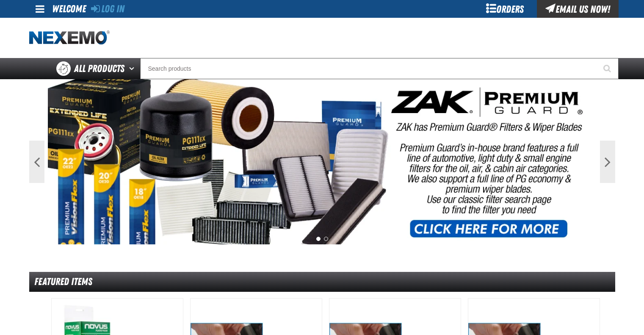 This screenshot has height=335, width=644. Describe the element at coordinates (608, 162) in the screenshot. I see `button: Next` at that location.